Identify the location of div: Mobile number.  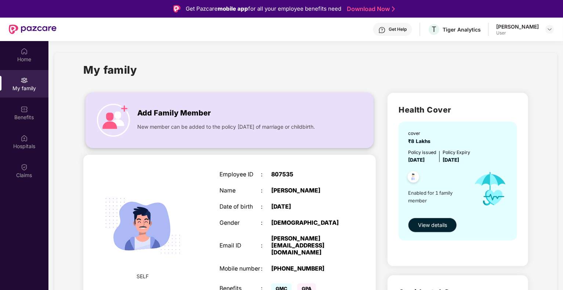
(240, 269).